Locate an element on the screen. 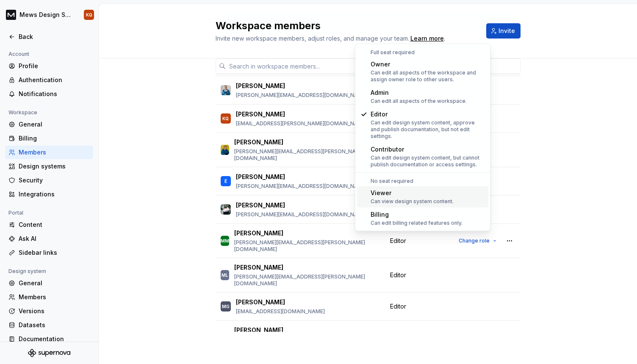  button: Change role is located at coordinates (477, 241).